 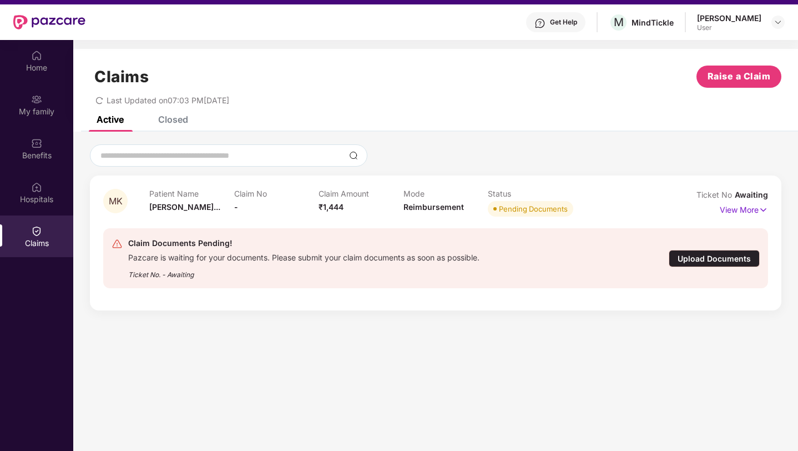 I want to click on div: User, so click(x=730, y=28).